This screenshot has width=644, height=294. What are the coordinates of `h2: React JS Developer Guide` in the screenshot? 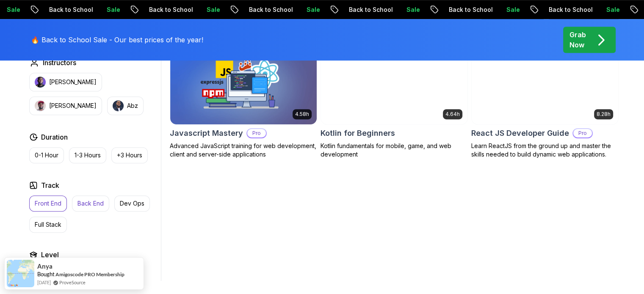 It's located at (520, 133).